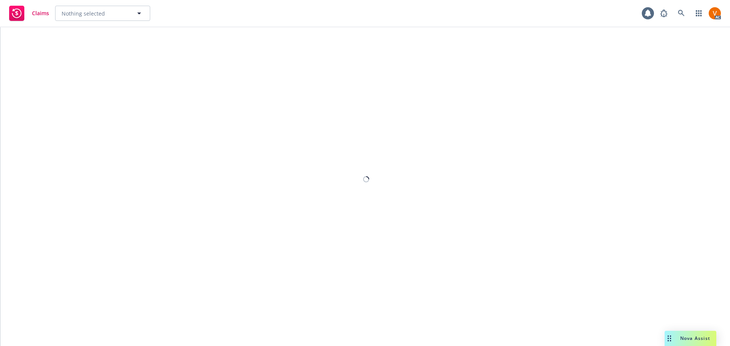 This screenshot has height=346, width=730. I want to click on a: Switch app, so click(699, 13).